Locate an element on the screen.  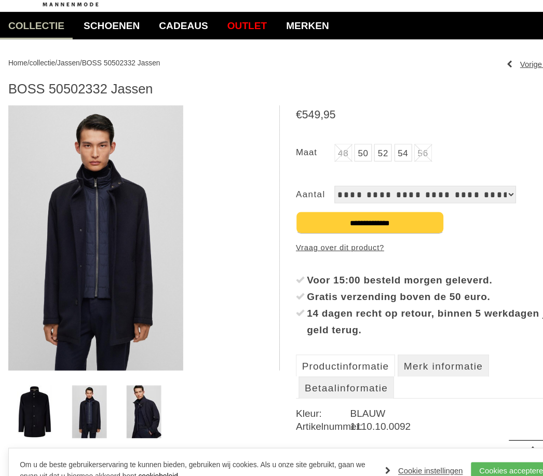
span: Home is located at coordinates (17, 59).